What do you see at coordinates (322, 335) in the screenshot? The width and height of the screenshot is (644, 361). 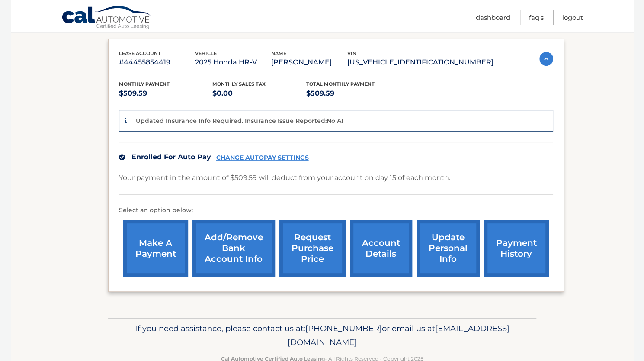 I see `p: If you need assistance, please contact us at: or email us at` at bounding box center [322, 335].